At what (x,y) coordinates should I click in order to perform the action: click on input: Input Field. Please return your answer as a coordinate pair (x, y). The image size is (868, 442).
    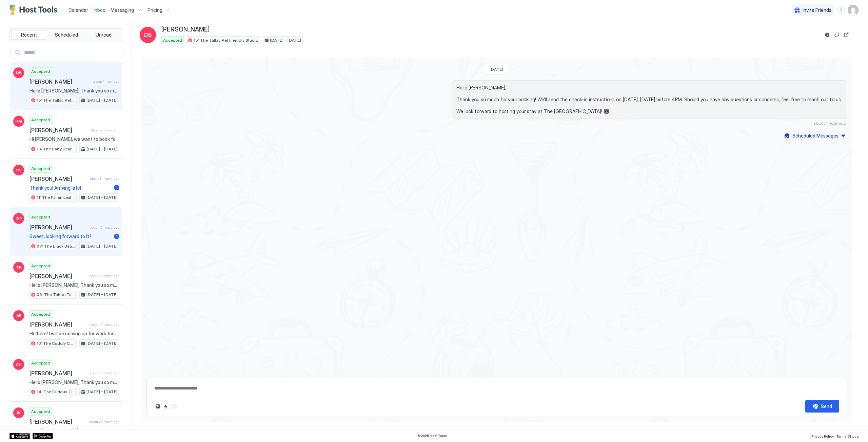
    Looking at the image, I should click on (71, 53).